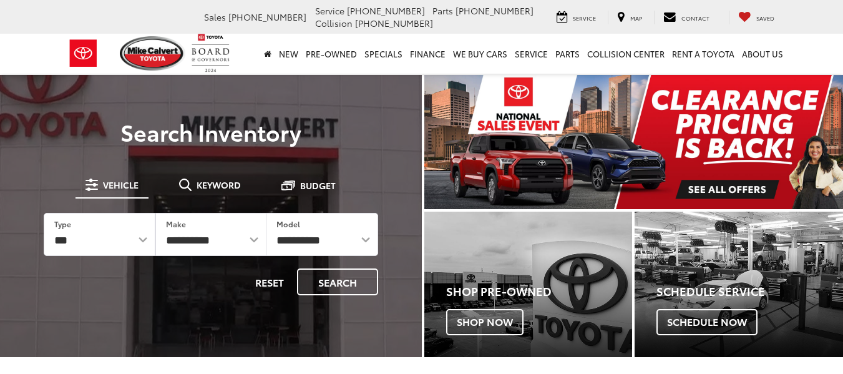 The height and width of the screenshot is (374, 843). I want to click on label: Type, so click(62, 223).